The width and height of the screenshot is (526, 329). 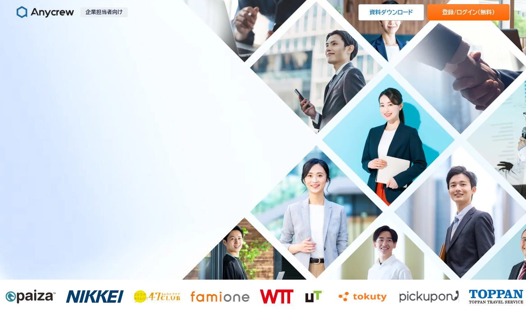 I want to click on p: 企業担当者向け, so click(x=104, y=12).